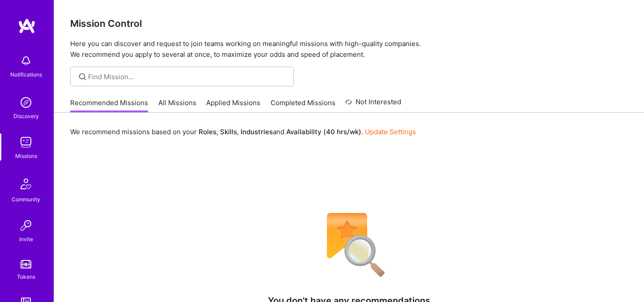 Image resolution: width=644 pixels, height=302 pixels. Describe the element at coordinates (349, 23) in the screenshot. I see `h3: Mission Control` at that location.